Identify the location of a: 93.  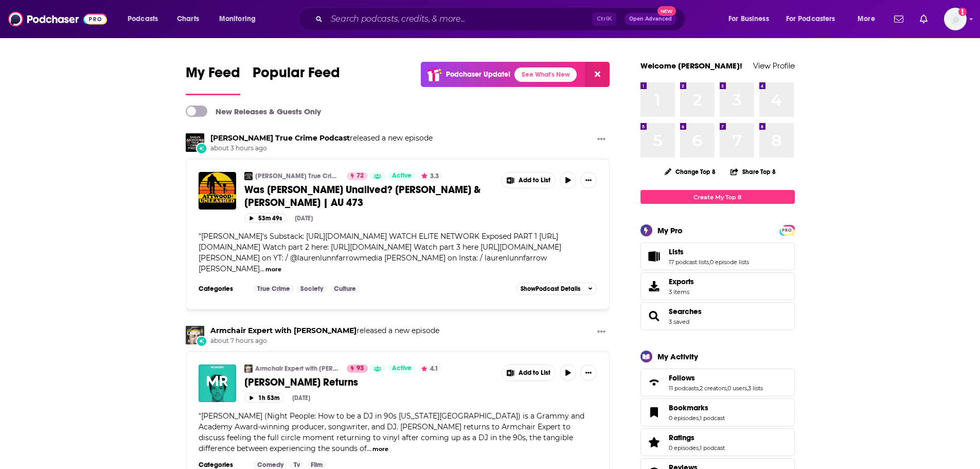
(357, 368).